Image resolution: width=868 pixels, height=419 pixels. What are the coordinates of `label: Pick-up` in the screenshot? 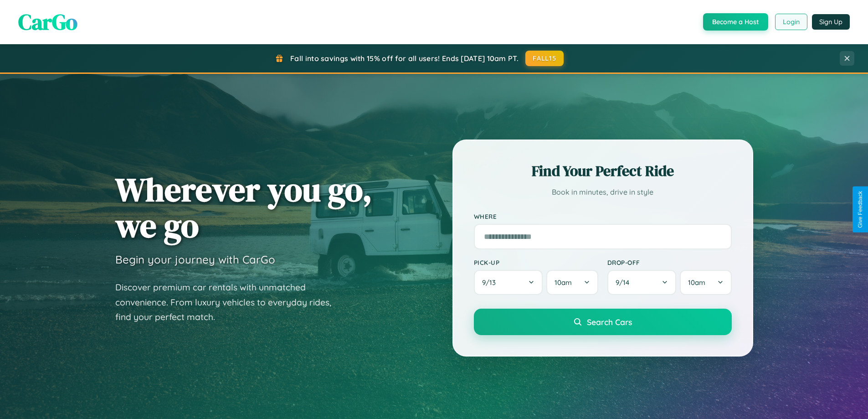 It's located at (536, 262).